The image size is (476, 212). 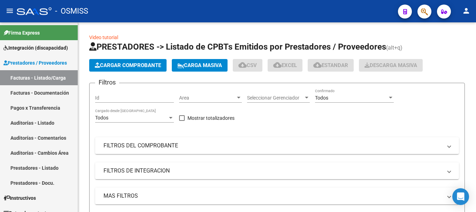 What do you see at coordinates (238, 47) in the screenshot?
I see `span: PRESTADORES -> Listado de CPBTs Emitidos por Prestadores / Proveedores` at bounding box center [238, 47].